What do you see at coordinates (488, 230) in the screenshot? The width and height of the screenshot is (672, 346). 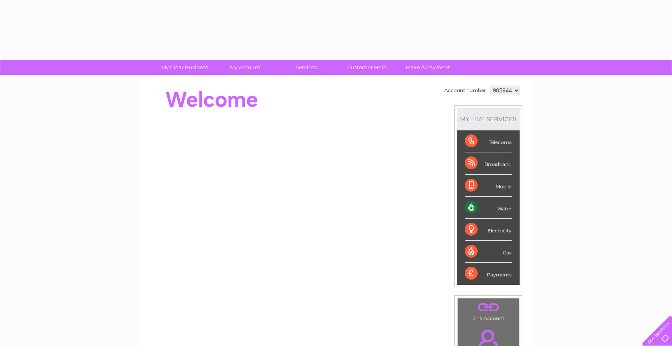 I see `div: Electricity` at bounding box center [488, 230].